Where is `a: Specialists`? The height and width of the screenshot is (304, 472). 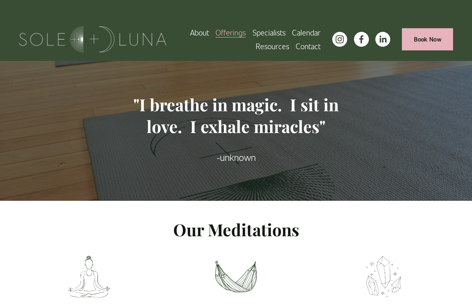 a: Specialists is located at coordinates (269, 32).